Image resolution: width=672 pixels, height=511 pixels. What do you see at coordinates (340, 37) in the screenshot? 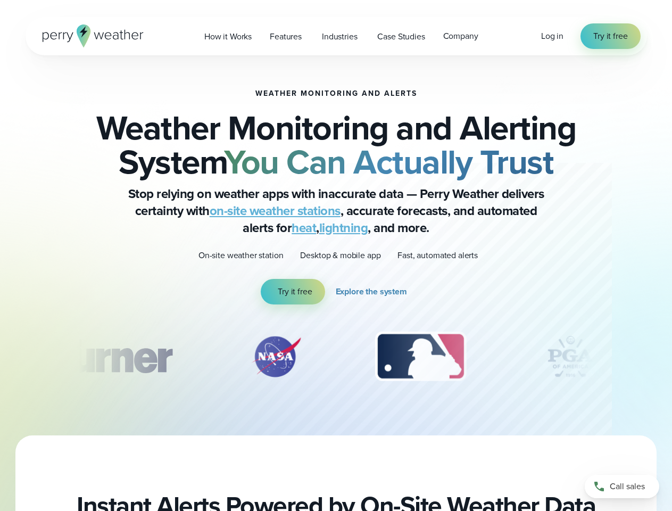
I see `span: Industries` at bounding box center [340, 37].